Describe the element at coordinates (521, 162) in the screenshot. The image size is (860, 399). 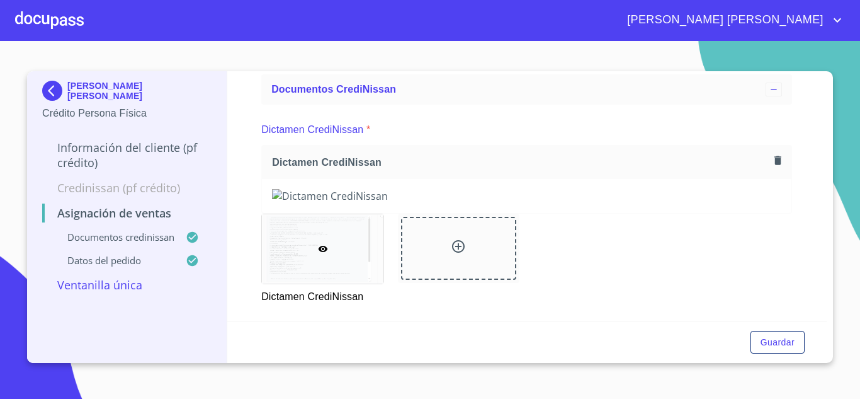
I see `span: Dictamen CrediNissan` at that location.